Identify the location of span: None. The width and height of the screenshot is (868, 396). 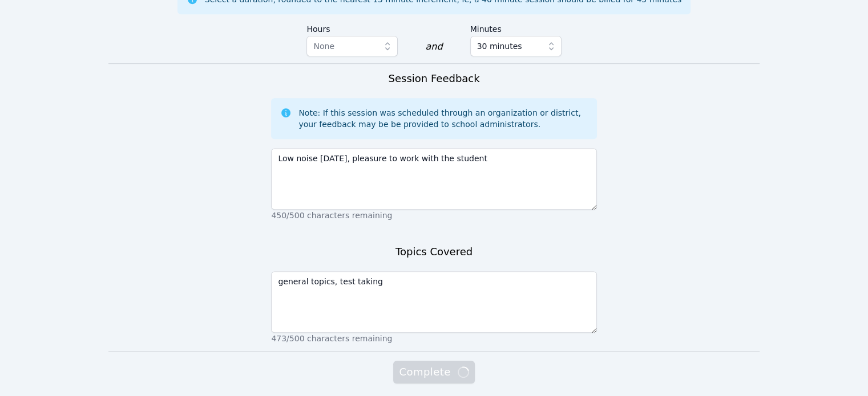
(323, 46).